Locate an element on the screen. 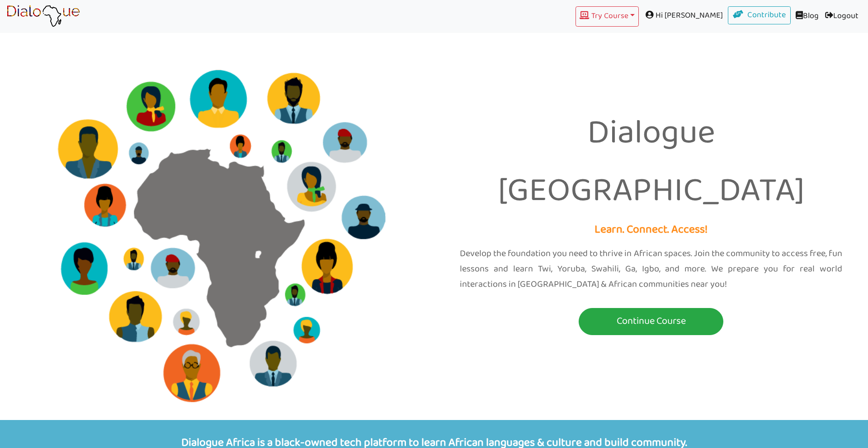  a: Blog is located at coordinates (806, 16).